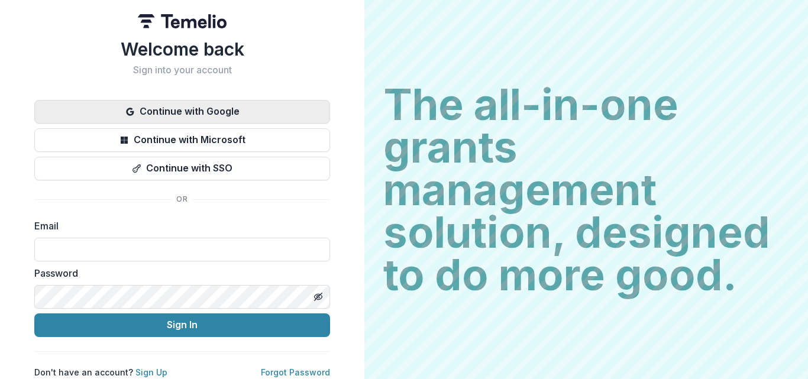 This screenshot has width=808, height=379. What do you see at coordinates (295, 372) in the screenshot?
I see `a: Forgot Password` at bounding box center [295, 372].